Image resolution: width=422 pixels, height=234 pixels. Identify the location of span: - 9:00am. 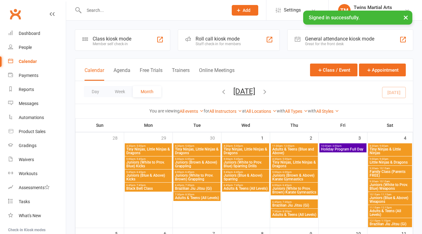
(383, 146).